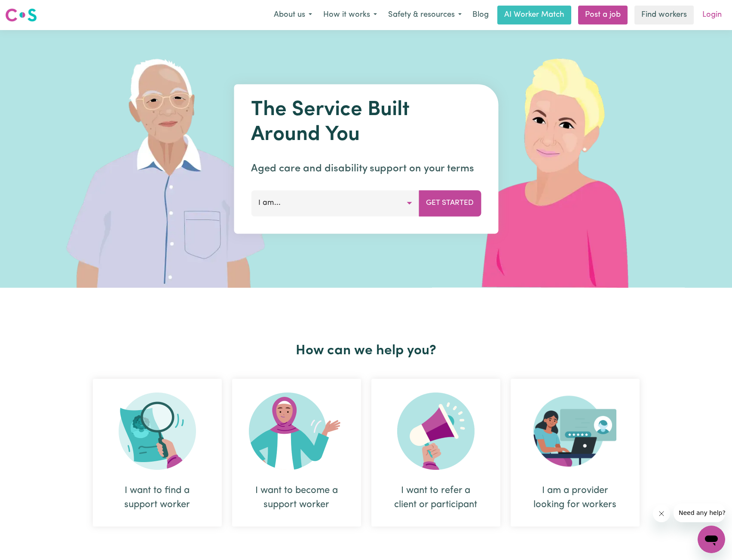 This screenshot has height=560, width=732. Describe the element at coordinates (21, 15) in the screenshot. I see `img: Careseekers logo` at that location.